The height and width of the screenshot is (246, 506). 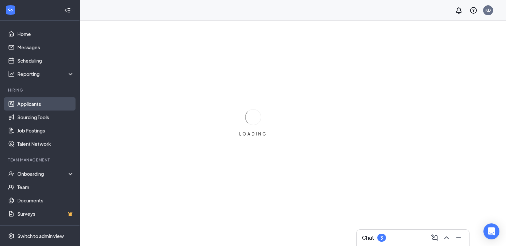 I want to click on div: 3, so click(x=382, y=238).